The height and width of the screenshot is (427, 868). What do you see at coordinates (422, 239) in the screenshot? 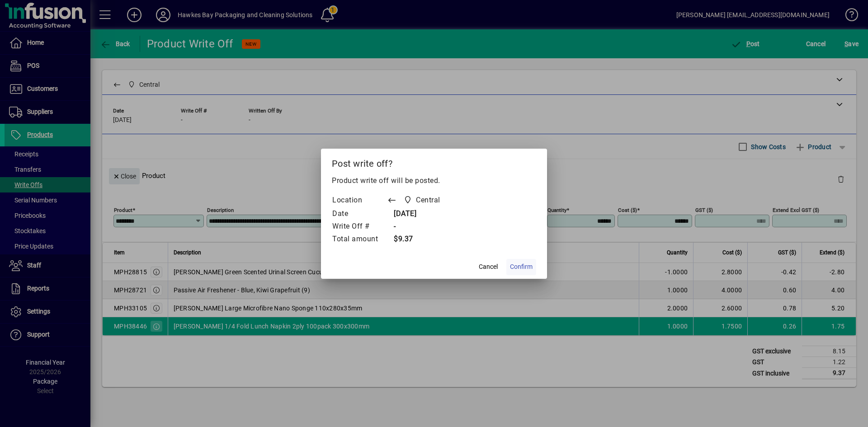
I see `td: $9.37` at bounding box center [422, 239].